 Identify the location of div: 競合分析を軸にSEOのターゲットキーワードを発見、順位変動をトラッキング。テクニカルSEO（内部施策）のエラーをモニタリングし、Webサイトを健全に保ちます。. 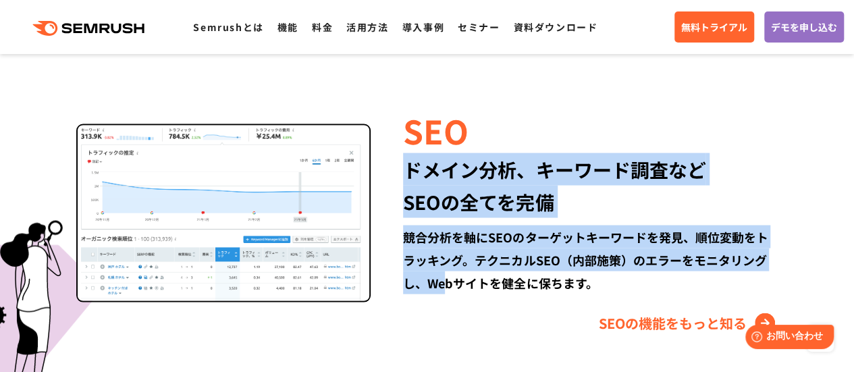
(590, 259).